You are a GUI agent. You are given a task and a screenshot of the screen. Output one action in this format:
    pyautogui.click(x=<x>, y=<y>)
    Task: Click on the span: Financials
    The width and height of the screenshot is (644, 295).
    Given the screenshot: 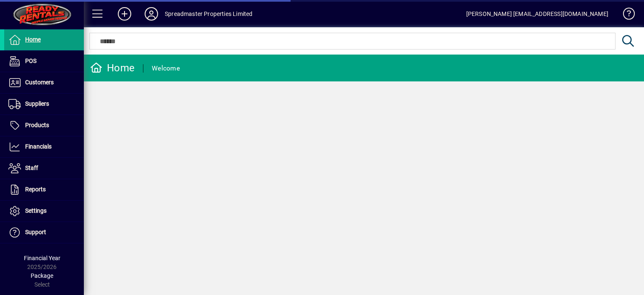 What is the action you would take?
    pyautogui.click(x=38, y=147)
    